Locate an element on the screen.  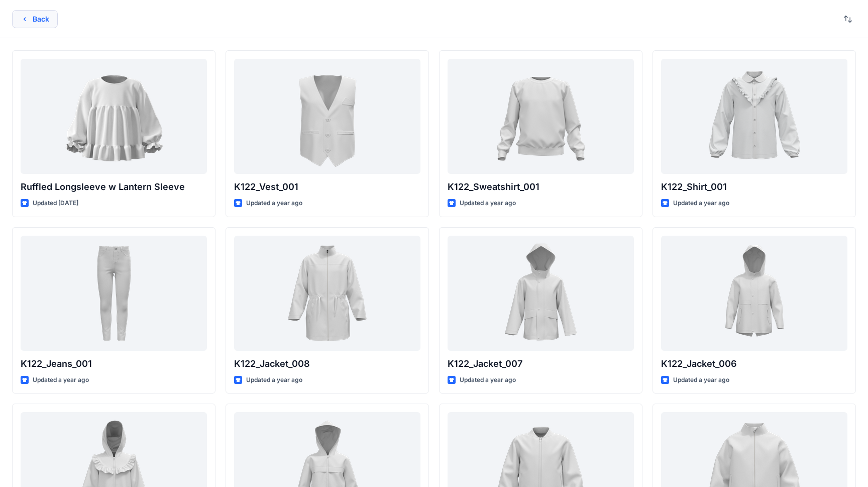
p: K122_Jacket_007 is located at coordinates (541, 364).